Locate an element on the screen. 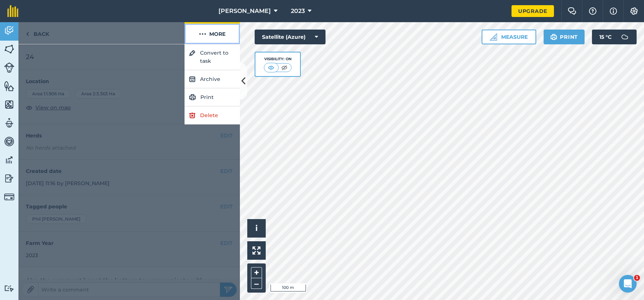 This screenshot has height=300, width=644. span: i is located at coordinates (256, 228).